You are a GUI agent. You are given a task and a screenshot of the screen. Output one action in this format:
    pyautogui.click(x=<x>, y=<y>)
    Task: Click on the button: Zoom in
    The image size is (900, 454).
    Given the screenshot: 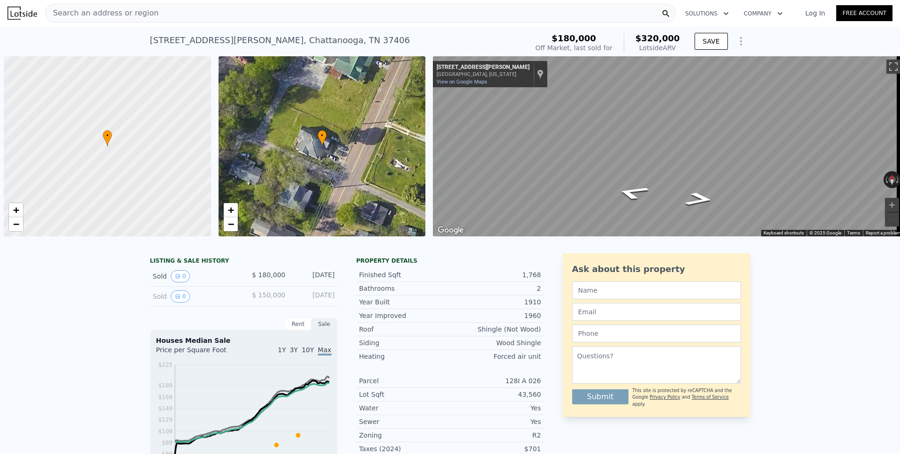 What is the action you would take?
    pyautogui.click(x=892, y=205)
    